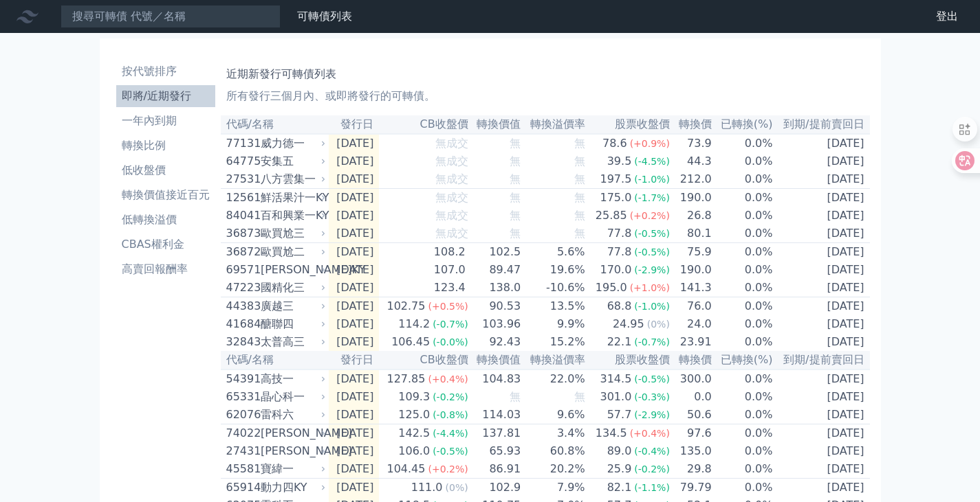 Image resolution: width=980 pixels, height=502 pixels. Describe the element at coordinates (691, 452) in the screenshot. I see `td: 135.0` at that location.